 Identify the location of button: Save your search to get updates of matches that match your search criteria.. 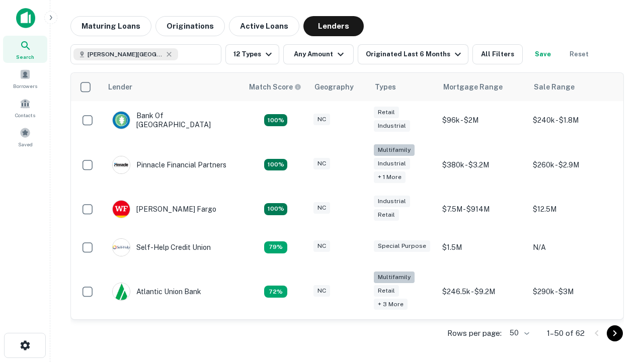
(543, 54).